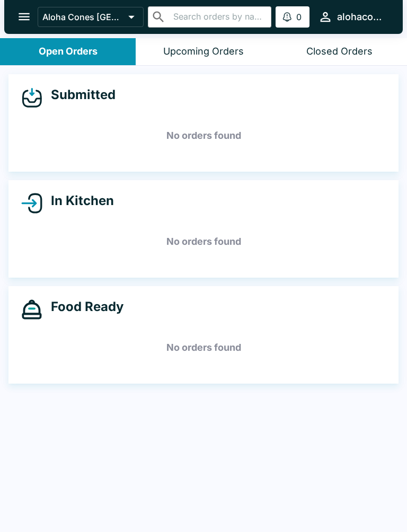 This screenshot has width=407, height=532. What do you see at coordinates (68, 51) in the screenshot?
I see `div: Open Orders` at bounding box center [68, 51].